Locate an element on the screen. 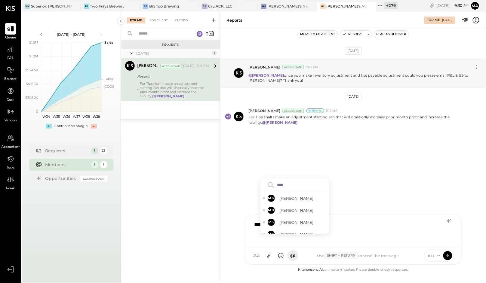  text: W37 is located at coordinates (76, 117).